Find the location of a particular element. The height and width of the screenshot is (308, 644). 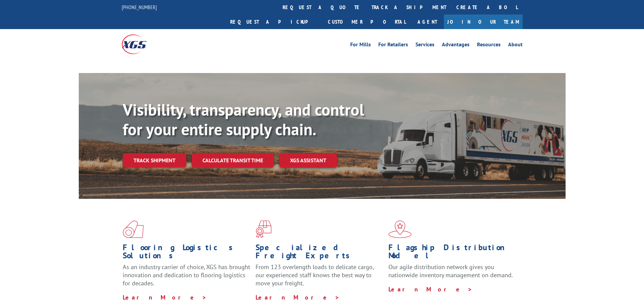

a: Advantages is located at coordinates (456, 45).